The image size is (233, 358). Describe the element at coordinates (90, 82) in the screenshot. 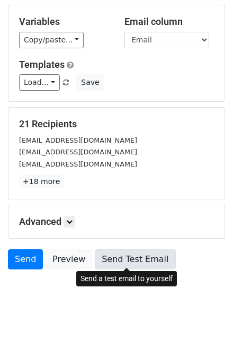

I see `button: Save` at that location.